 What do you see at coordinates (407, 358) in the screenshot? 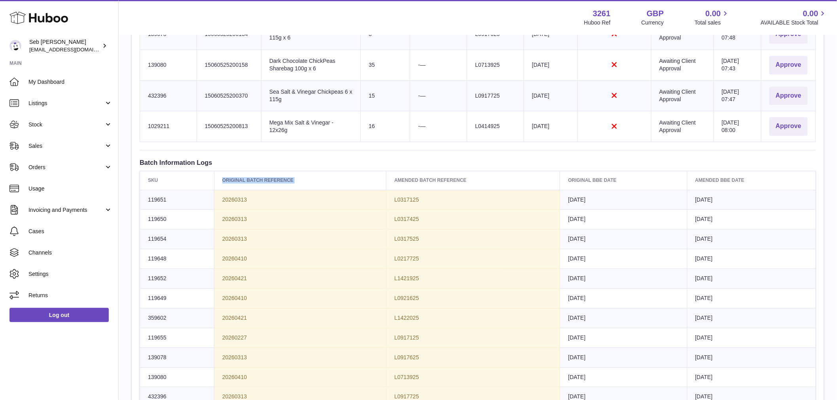
I see `span: L0917625` at bounding box center [407, 358].